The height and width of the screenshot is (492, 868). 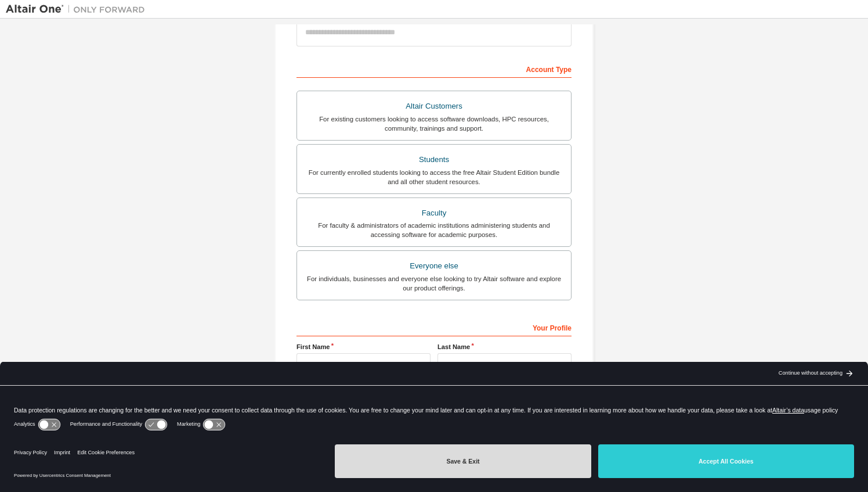 I want to click on div: Faculty, so click(x=434, y=213).